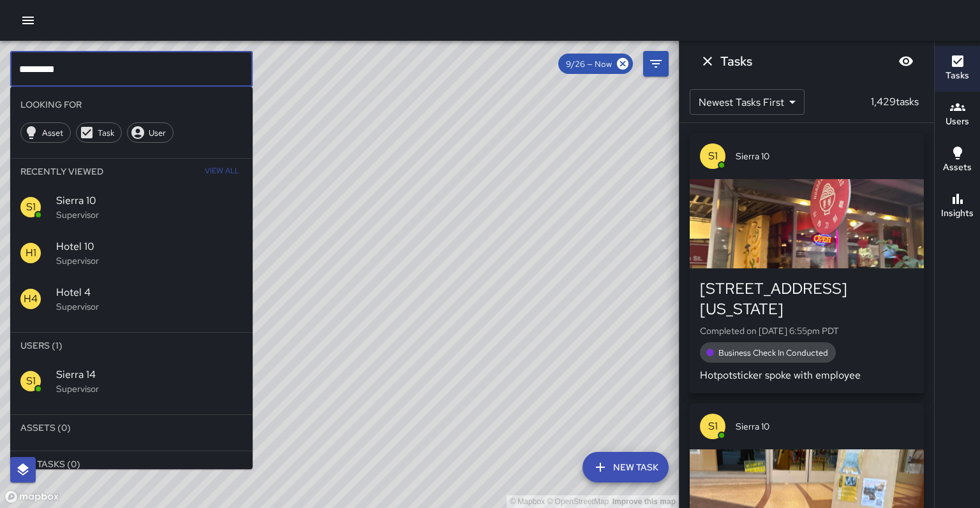 The width and height of the screenshot is (980, 508). What do you see at coordinates (774, 353) in the screenshot?
I see `span: Business Check In Conducted` at bounding box center [774, 353].